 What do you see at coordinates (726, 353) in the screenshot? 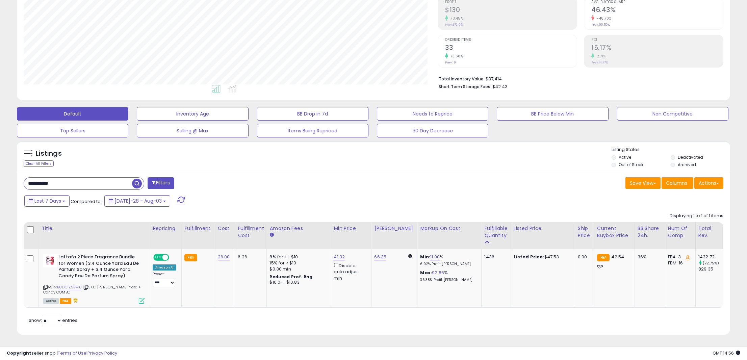
I see `span: 2025-08-11 14:56 GMT` at bounding box center [726, 353].